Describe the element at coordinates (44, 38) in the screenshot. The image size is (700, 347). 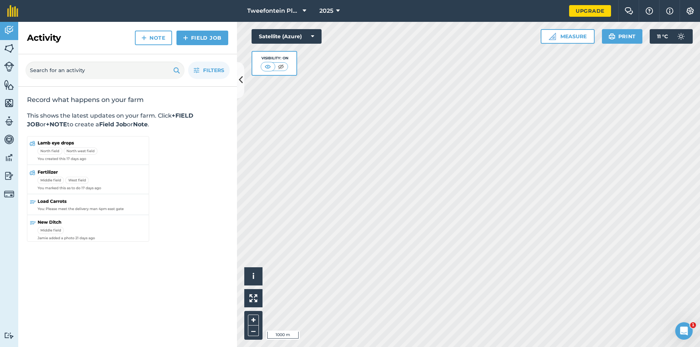
I see `h2: Activity` at that location.